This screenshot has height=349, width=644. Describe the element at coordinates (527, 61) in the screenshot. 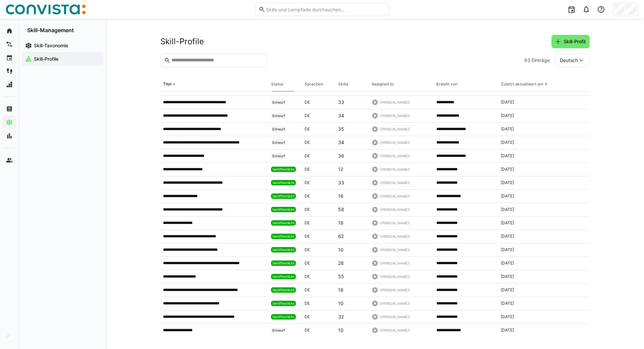

I see `span: 93` at that location.